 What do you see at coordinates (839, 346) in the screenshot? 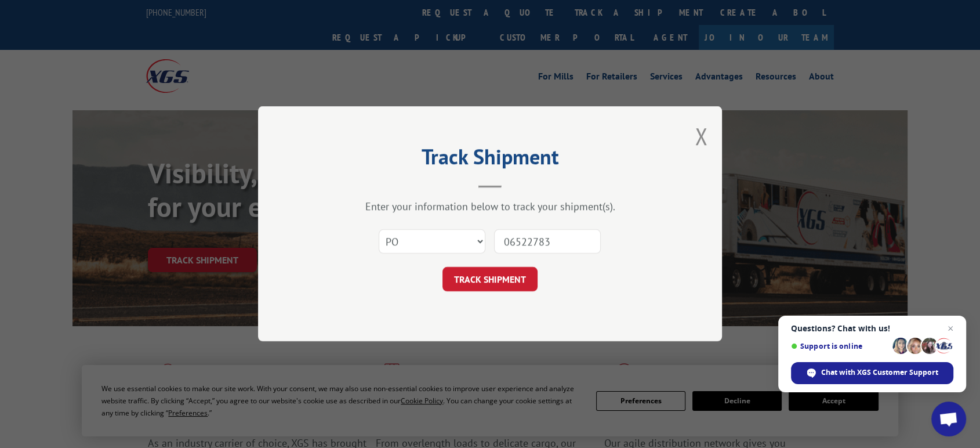
I see `span: Support is online` at bounding box center [839, 346].